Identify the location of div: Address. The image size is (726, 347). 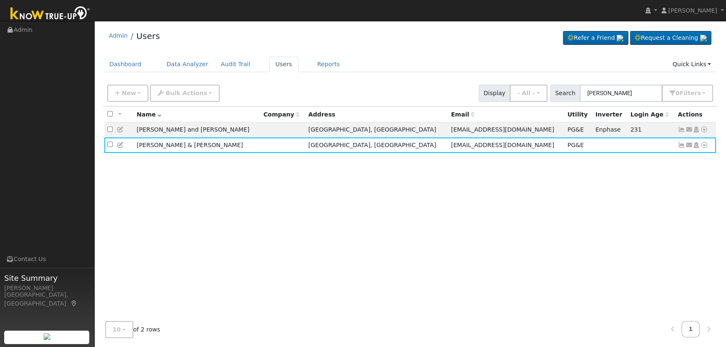
(377, 114).